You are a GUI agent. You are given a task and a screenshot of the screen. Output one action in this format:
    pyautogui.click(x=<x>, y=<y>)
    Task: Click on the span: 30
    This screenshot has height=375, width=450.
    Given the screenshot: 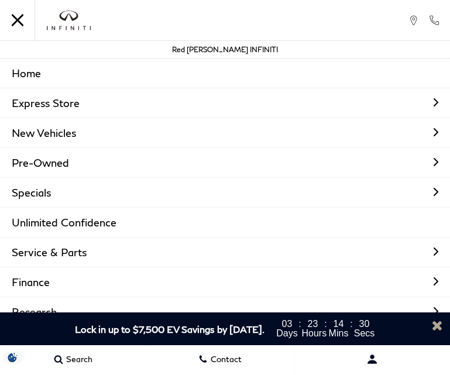 What is the action you would take?
    pyautogui.click(x=365, y=325)
    